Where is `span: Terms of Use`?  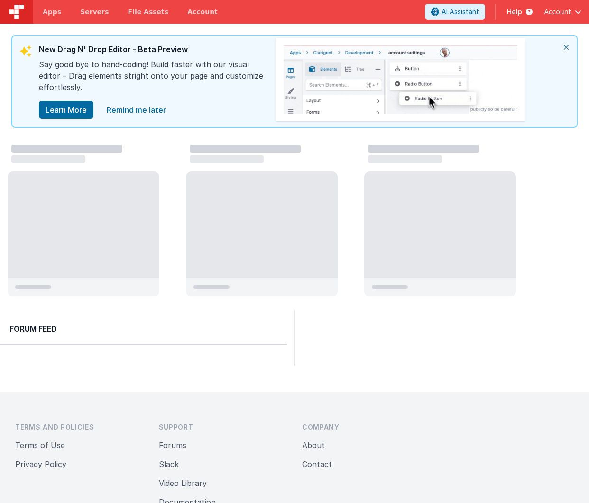 span: Terms of Use is located at coordinates (40, 445).